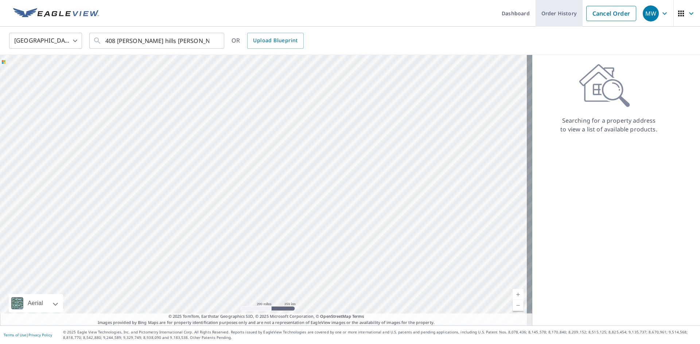 This screenshot has height=344, width=700. What do you see at coordinates (157, 41) in the screenshot?
I see `input: Search by address or latitude-longitude` at bounding box center [157, 41].